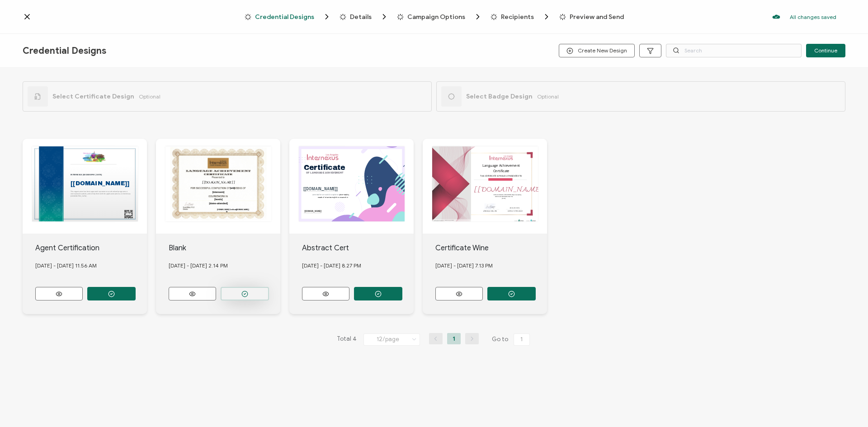 The image size is (868, 427). I want to click on input: Search, so click(733, 51).